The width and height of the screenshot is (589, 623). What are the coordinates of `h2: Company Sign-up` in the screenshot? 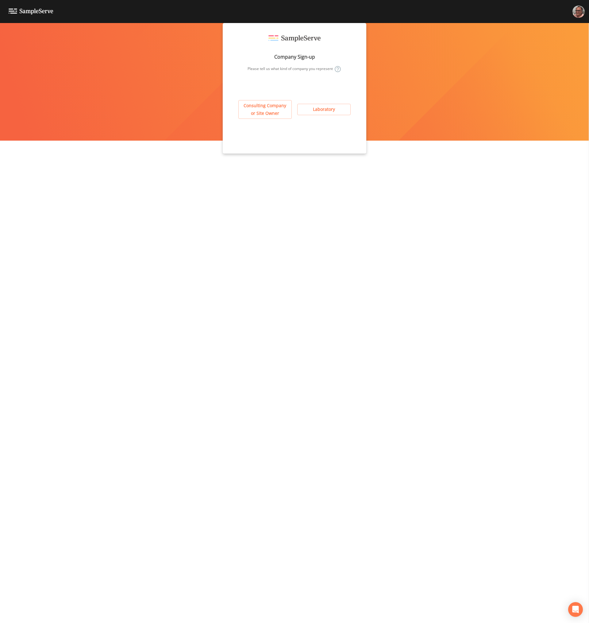 It's located at (295, 57).